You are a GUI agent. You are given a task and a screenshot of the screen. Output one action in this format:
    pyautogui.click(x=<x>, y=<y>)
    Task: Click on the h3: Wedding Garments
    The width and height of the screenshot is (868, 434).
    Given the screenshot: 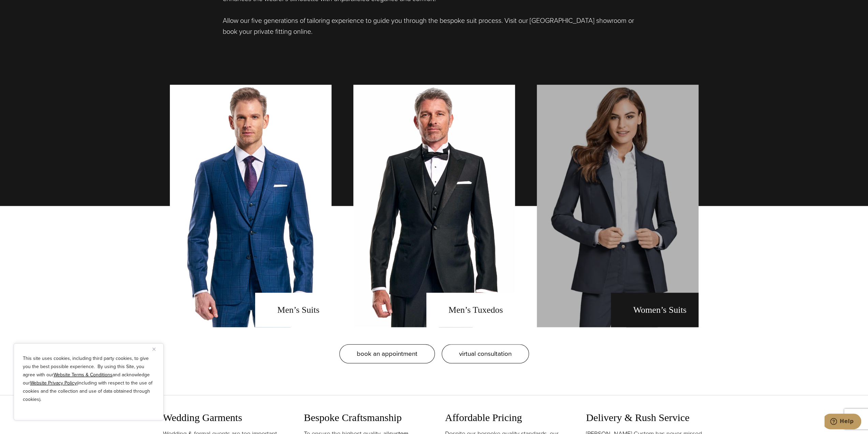 What is the action you would take?
    pyautogui.click(x=223, y=418)
    